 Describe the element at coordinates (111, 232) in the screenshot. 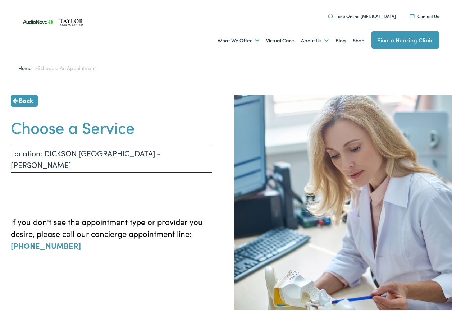

I see `p: If you don't see the appointment type or provider you desire, please call our concierge appointme...` at that location.